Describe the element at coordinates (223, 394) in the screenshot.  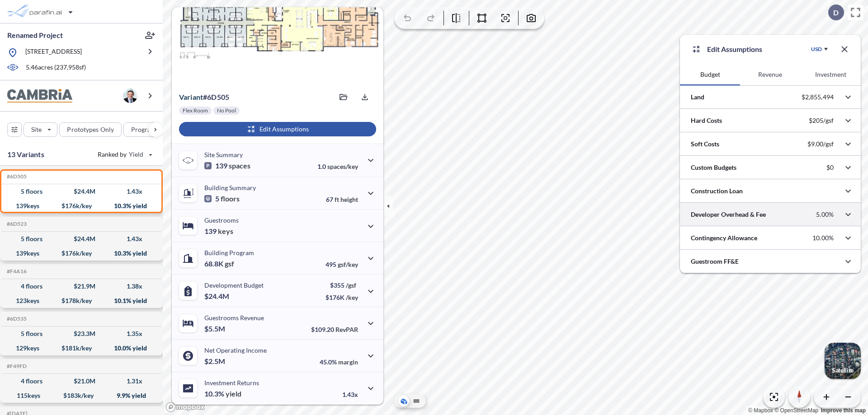
I see `p: 10.3%` at that location.